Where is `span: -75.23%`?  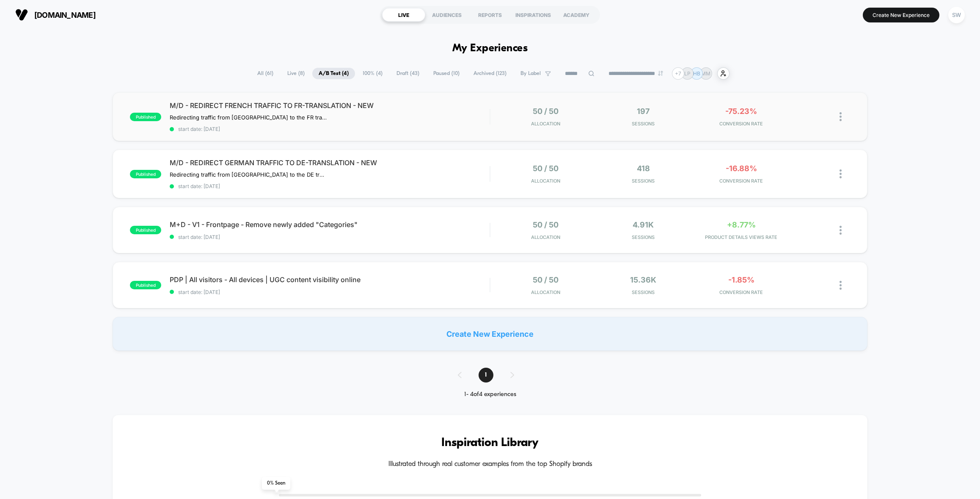
span: -75.23% is located at coordinates (741, 111).